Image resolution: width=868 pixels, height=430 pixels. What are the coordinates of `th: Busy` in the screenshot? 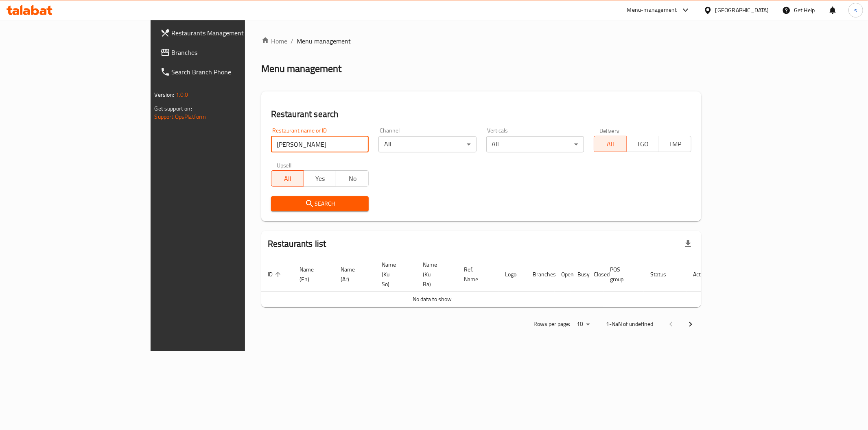 It's located at (579, 274).